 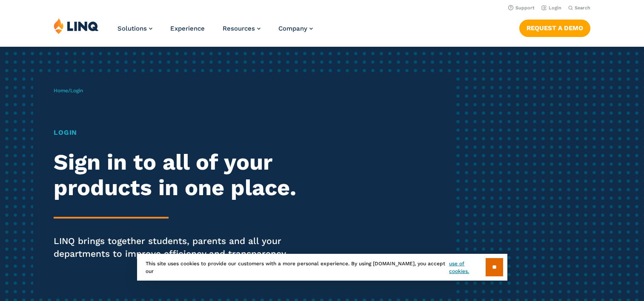 What do you see at coordinates (187, 29) in the screenshot?
I see `span: Experience` at bounding box center [187, 29].